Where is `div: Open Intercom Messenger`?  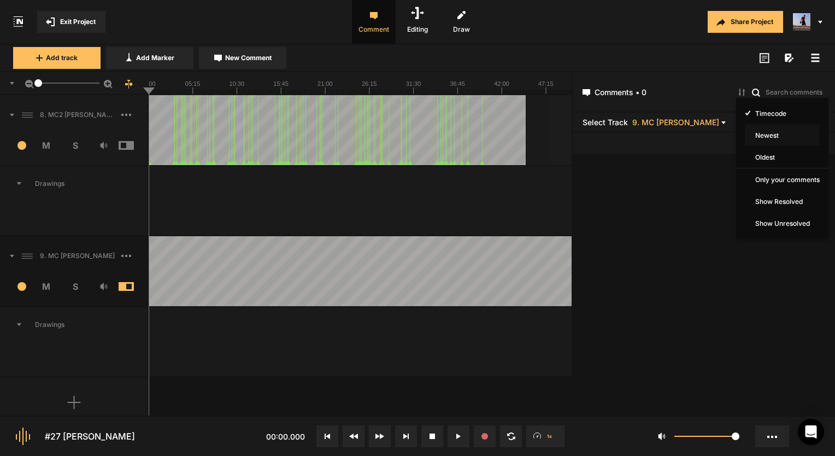 div: Open Intercom Messenger is located at coordinates (811, 432).